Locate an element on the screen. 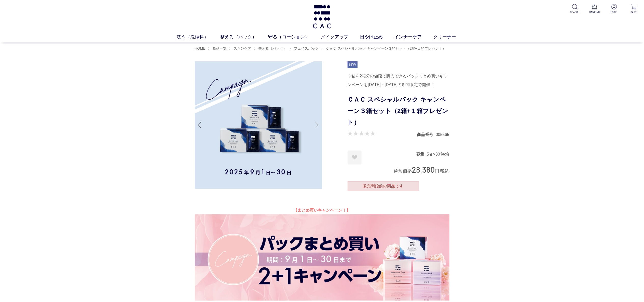  span: ＣＡＣ スペシャルパック キャンペーン３箱セット（2箱+１箱プレゼント） is located at coordinates (386, 49).